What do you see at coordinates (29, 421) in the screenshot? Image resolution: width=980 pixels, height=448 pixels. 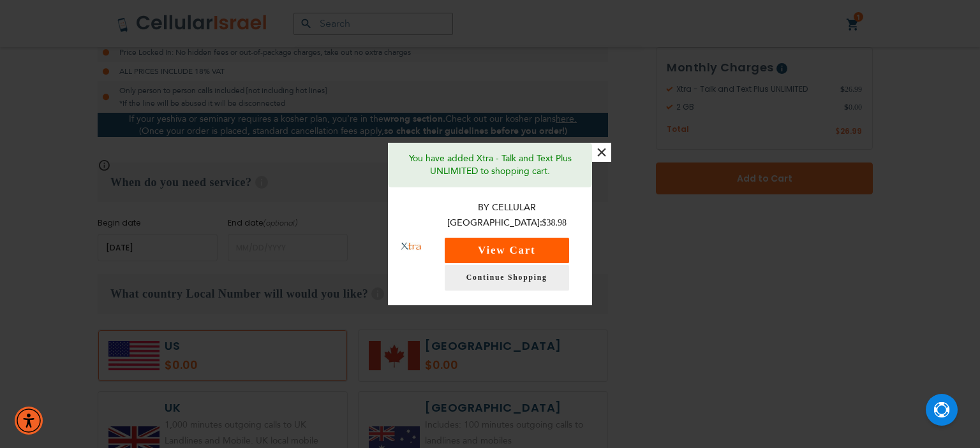 I see `div: Accessibility Menu` at bounding box center [29, 421].